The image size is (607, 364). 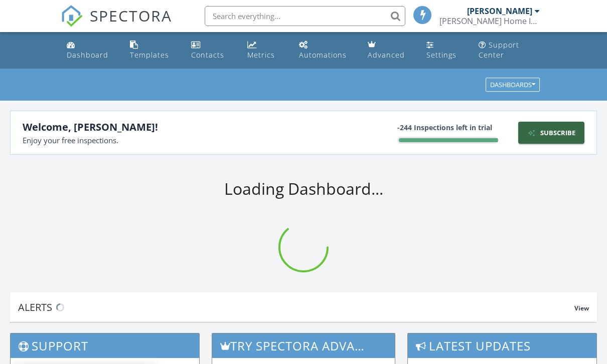 I want to click on div: Dashboards, so click(x=513, y=85).